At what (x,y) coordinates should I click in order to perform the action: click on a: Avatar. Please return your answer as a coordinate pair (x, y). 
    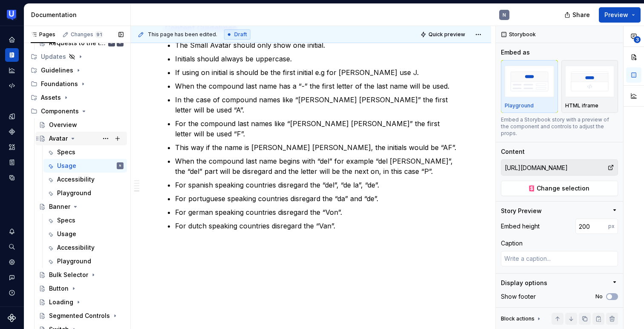
    Looking at the image, I should click on (81, 138).